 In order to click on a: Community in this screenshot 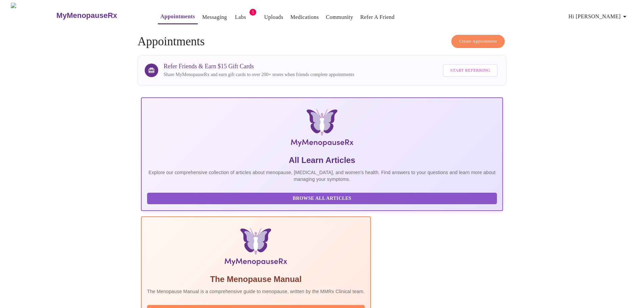, I will do `click(340, 17)`.